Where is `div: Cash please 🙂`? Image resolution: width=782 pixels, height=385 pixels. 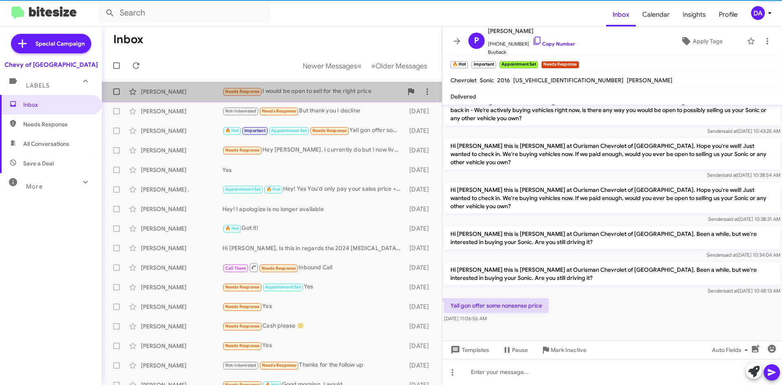
div: Cash please 🙂 is located at coordinates (313, 326).